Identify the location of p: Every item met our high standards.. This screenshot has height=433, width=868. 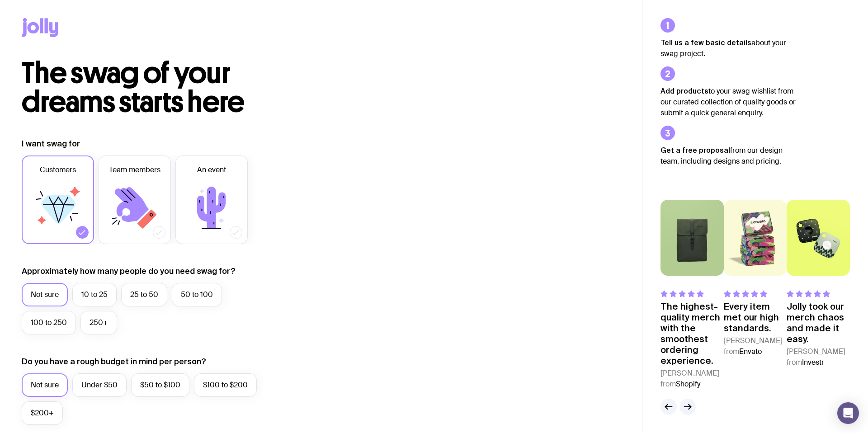
(755, 318).